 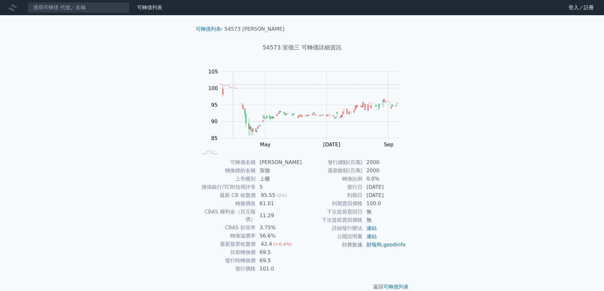 I want to click on td: 100.0, so click(x=384, y=204).